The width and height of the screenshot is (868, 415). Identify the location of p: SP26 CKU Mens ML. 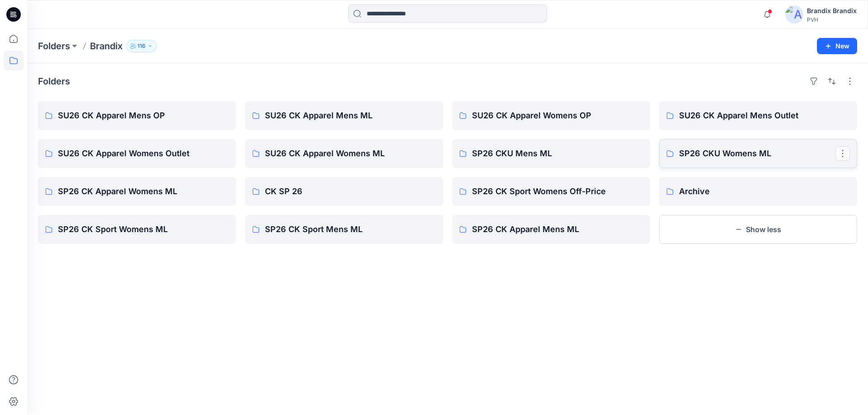
(557, 154).